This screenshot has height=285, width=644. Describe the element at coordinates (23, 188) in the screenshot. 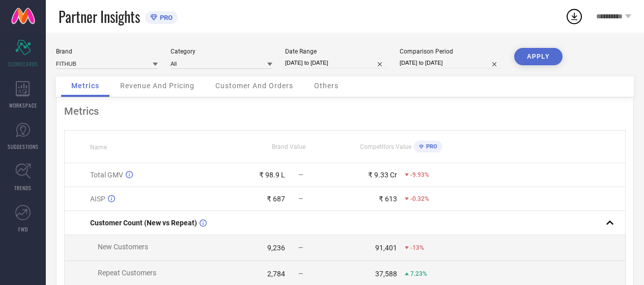

I see `span: TRENDS` at that location.